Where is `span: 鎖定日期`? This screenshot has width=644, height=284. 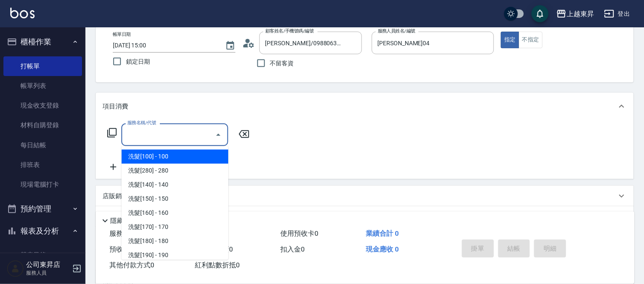 span: 鎖定日期 is located at coordinates (138, 61).